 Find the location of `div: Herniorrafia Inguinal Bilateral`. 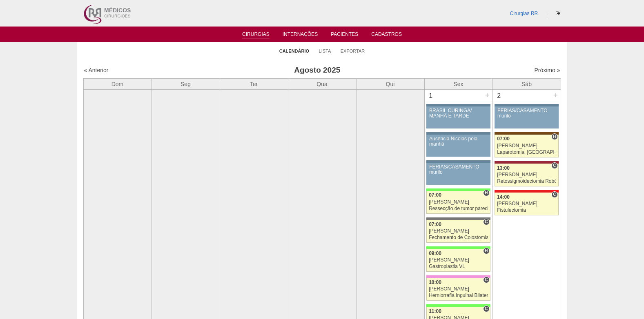

div: Herniorrafia Inguinal Bilateral is located at coordinates (458, 295).